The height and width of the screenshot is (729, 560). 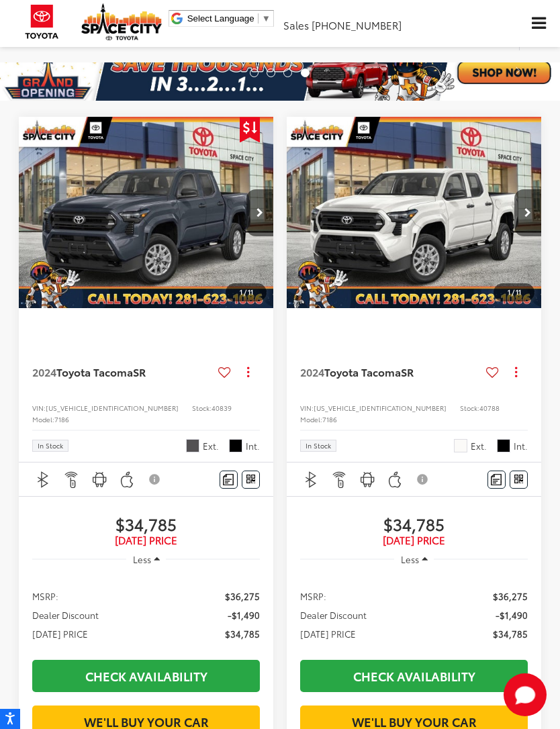 What do you see at coordinates (525, 695) in the screenshot?
I see `svg: Start Chat` at bounding box center [525, 695].